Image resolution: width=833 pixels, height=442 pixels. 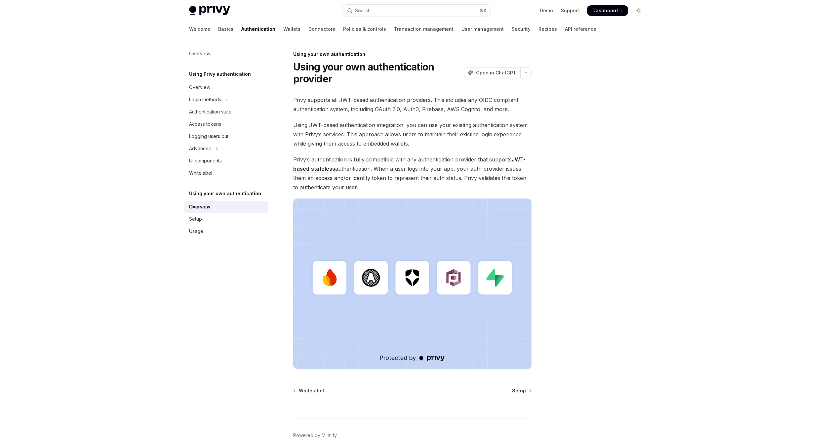 What do you see at coordinates (639, 11) in the screenshot?
I see `button: Toggle dark mode` at bounding box center [639, 11].